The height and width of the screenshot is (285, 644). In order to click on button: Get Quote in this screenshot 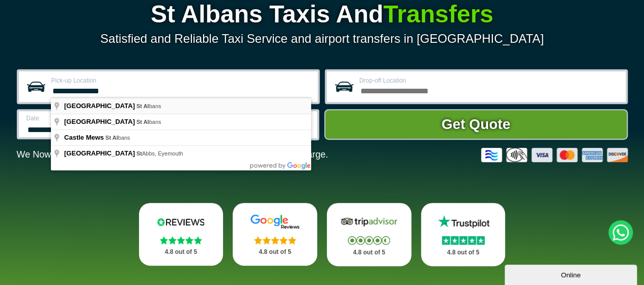, I will do `click(476, 125)`.